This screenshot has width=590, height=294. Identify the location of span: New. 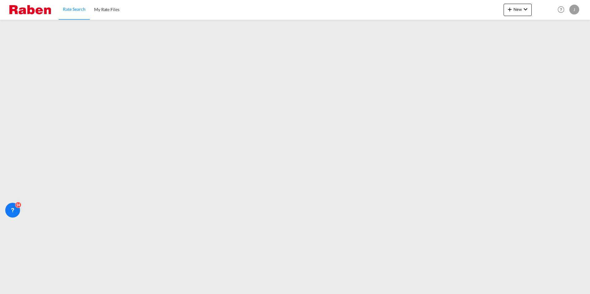
(517, 9).